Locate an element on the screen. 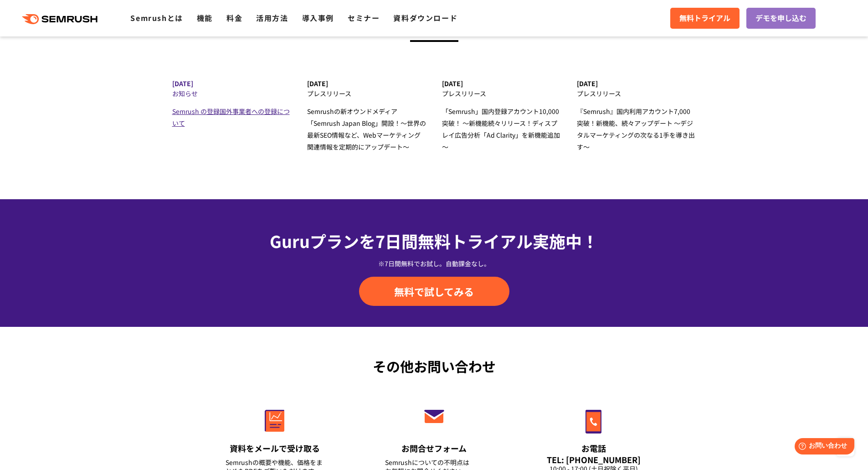  span: 『Semrush』国内利用アカウント7,000突破！新機能、続々アップデート ～デジタルマーケティングの次なる1手を導き出す～ is located at coordinates (636, 129).